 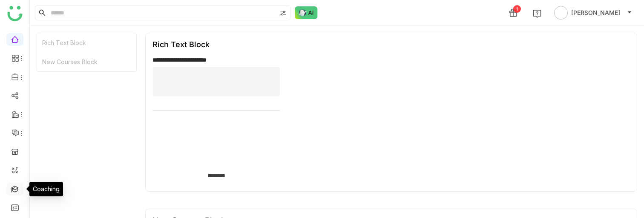 I want to click on div: 1, so click(x=517, y=9).